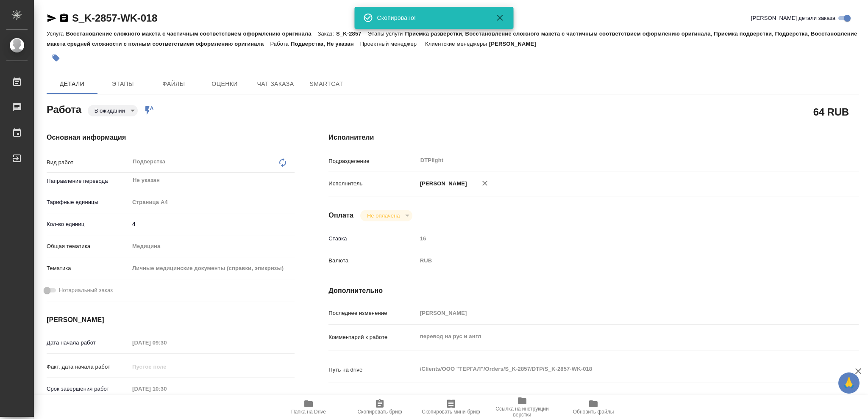 The width and height of the screenshot is (868, 419). Describe the element at coordinates (593, 408) in the screenshot. I see `button: Обновить файлы` at that location.